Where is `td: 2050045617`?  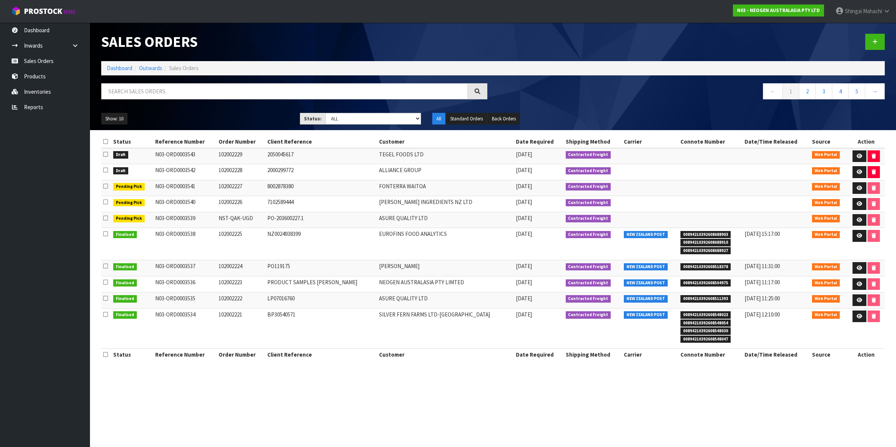 td: 2050045617 is located at coordinates (321, 156).